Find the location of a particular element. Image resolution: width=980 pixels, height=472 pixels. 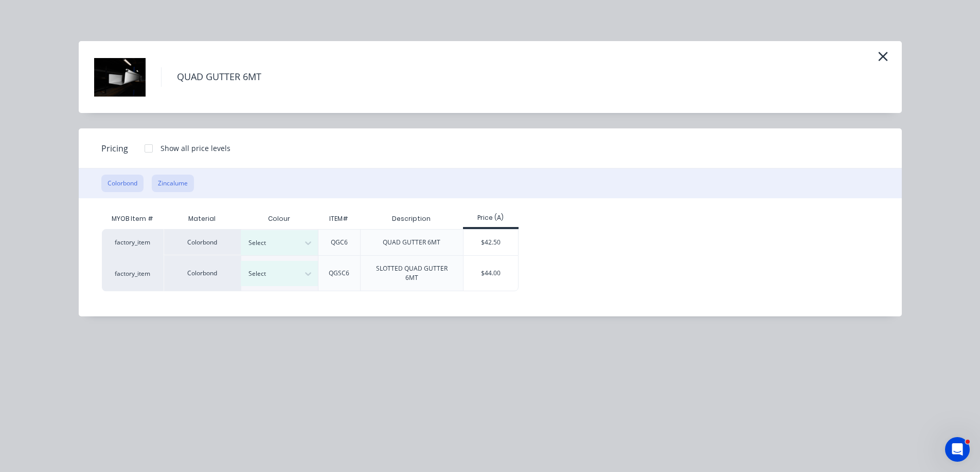

div: Price (A) is located at coordinates (491, 218).